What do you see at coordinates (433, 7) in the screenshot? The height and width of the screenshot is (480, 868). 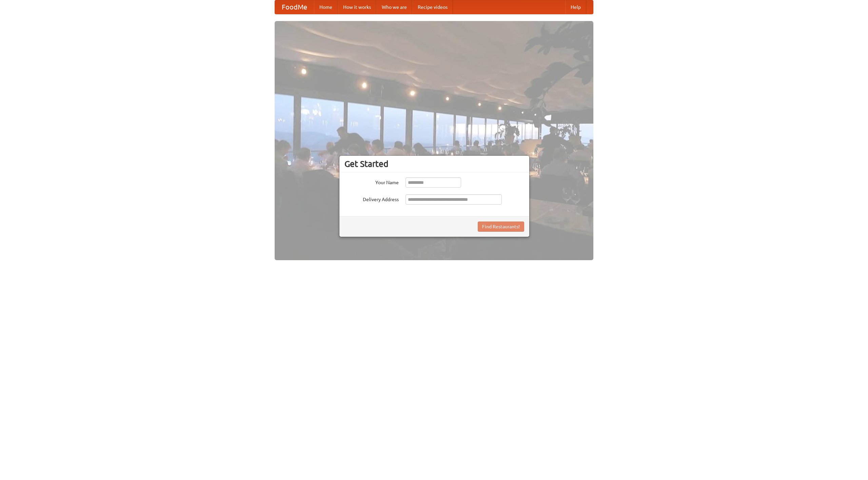 I see `a: Recipe videos` at bounding box center [433, 7].